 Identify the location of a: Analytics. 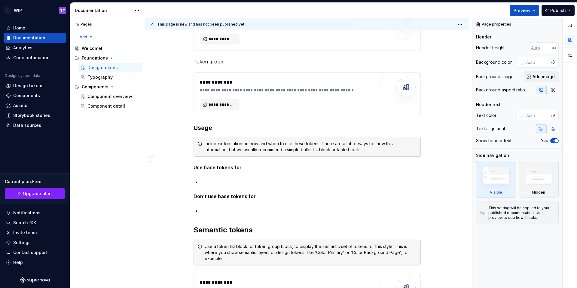
(35, 48).